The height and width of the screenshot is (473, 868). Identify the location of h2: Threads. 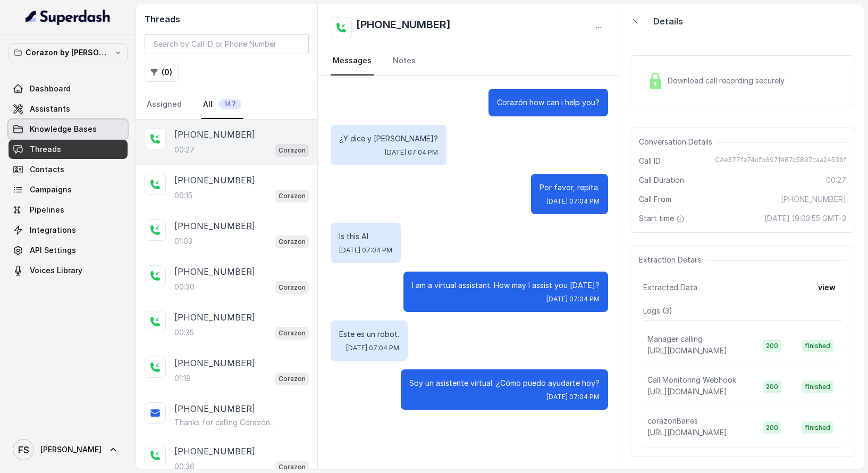
(227, 19).